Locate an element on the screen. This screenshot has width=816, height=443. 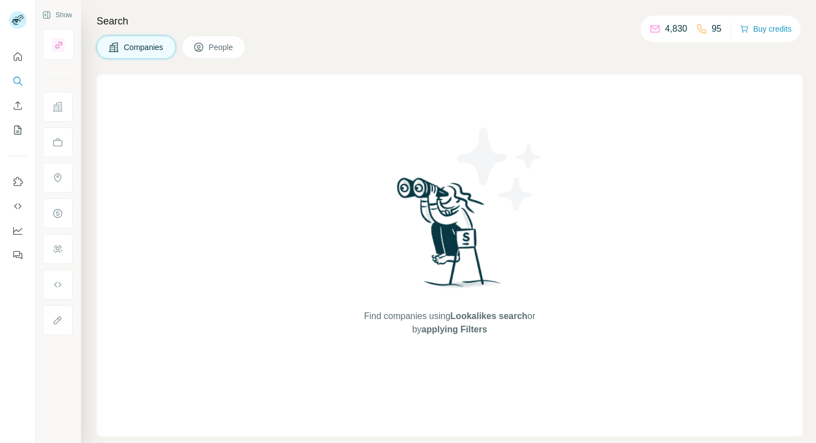
button: Use Surfe on LinkedIn is located at coordinates (18, 182).